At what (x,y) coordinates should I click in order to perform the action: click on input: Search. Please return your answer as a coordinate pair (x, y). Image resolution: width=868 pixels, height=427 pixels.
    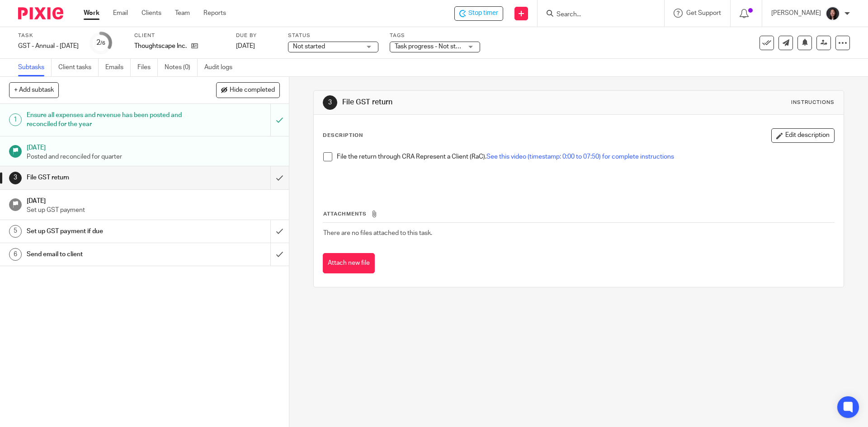
    Looking at the image, I should click on (596, 15).